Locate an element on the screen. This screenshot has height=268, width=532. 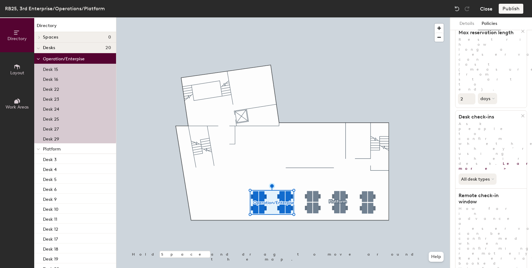
span: Operation/Enterpise is located at coordinates (64, 59).